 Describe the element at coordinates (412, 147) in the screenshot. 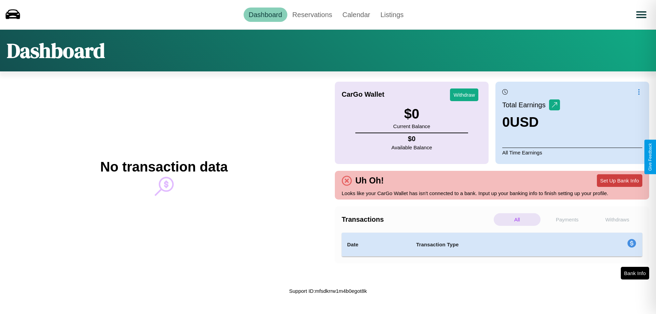

I see `p: Available Balance` at that location.